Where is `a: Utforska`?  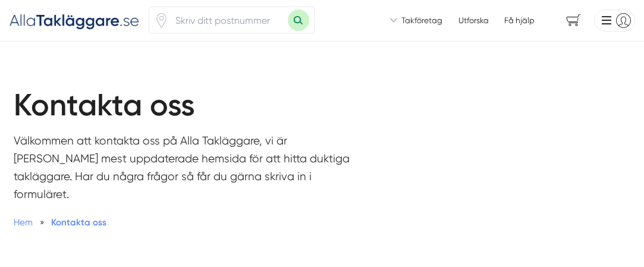
a: Utforska is located at coordinates (473, 20).